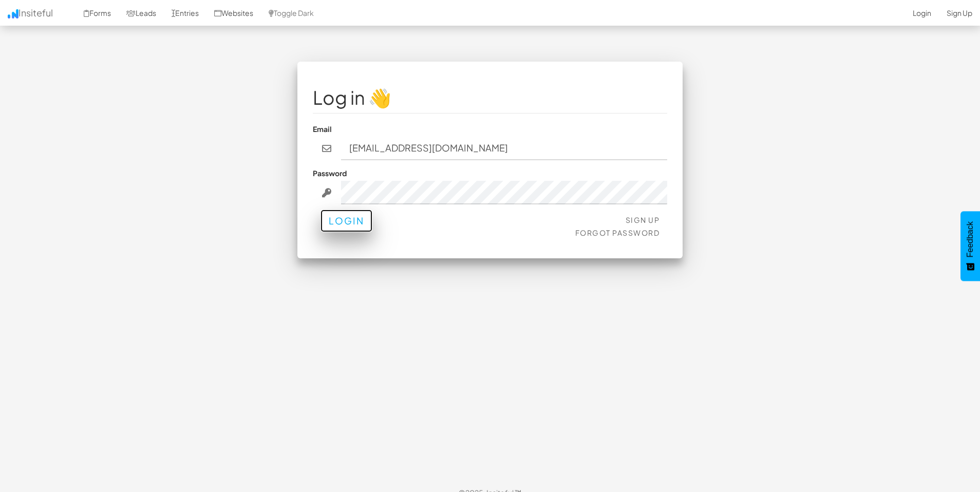 The image size is (980, 492). Describe the element at coordinates (969, 246) in the screenshot. I see `button: Feedback - Show survey` at that location.